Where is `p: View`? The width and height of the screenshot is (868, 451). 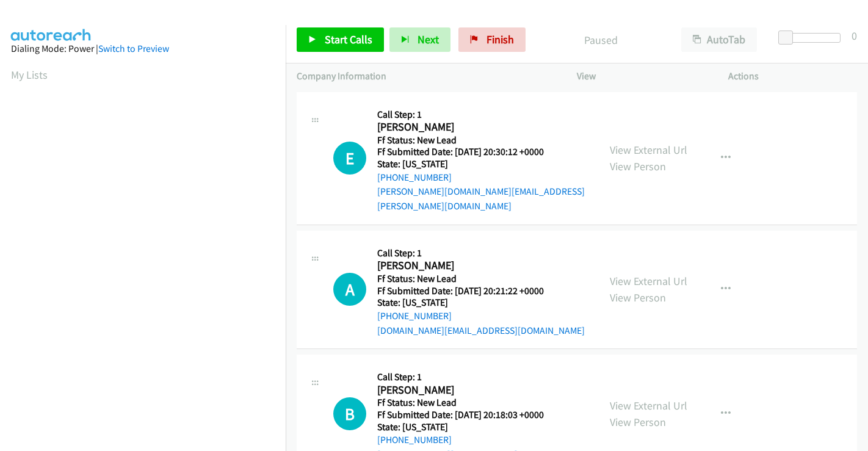
p: View is located at coordinates (642, 76).